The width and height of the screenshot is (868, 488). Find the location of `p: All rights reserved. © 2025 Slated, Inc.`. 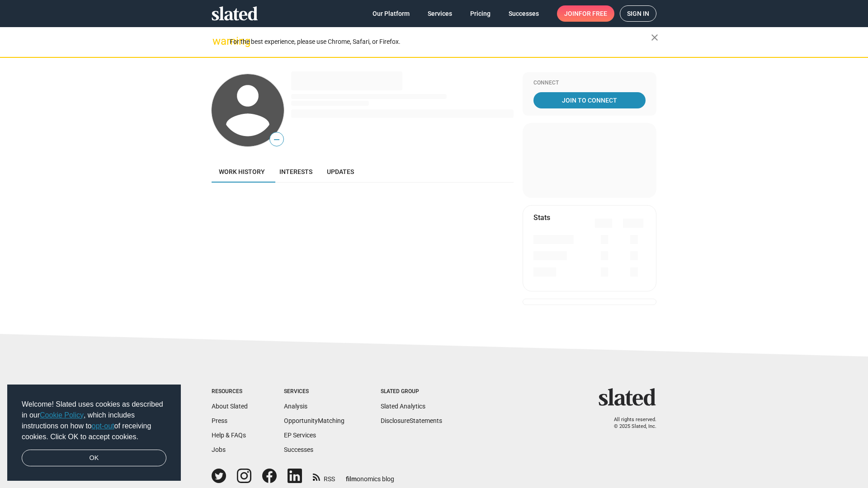

p: All rights reserved. © 2025 Slated, Inc. is located at coordinates (631, 423).